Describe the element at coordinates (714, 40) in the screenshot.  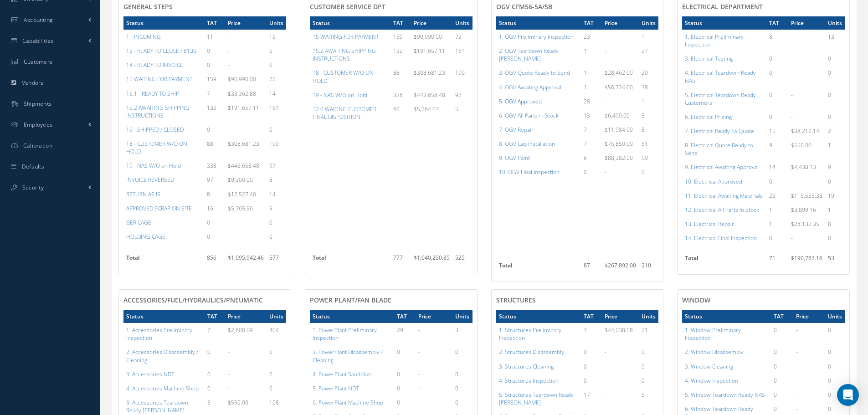
I see `a: 1. Electrical Preliminary Inspection` at that location.